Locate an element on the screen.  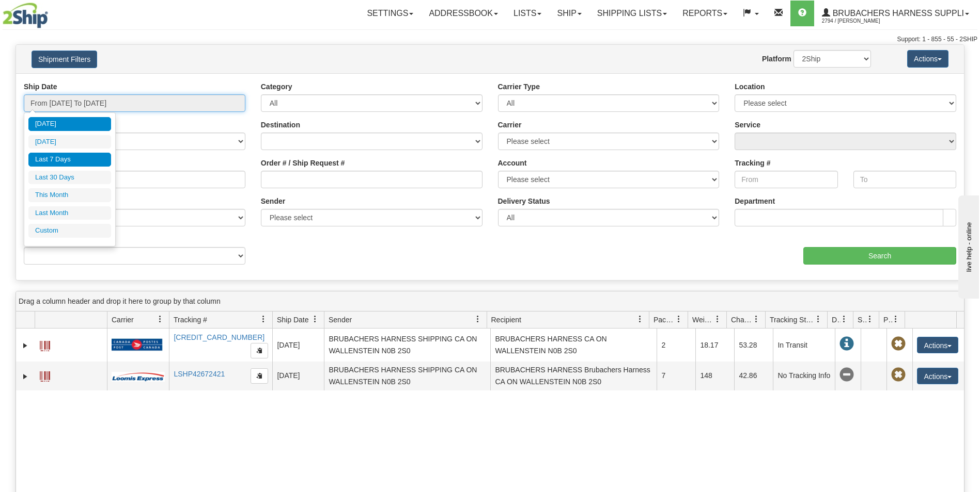
td: In Transit is located at coordinates (804, 346).